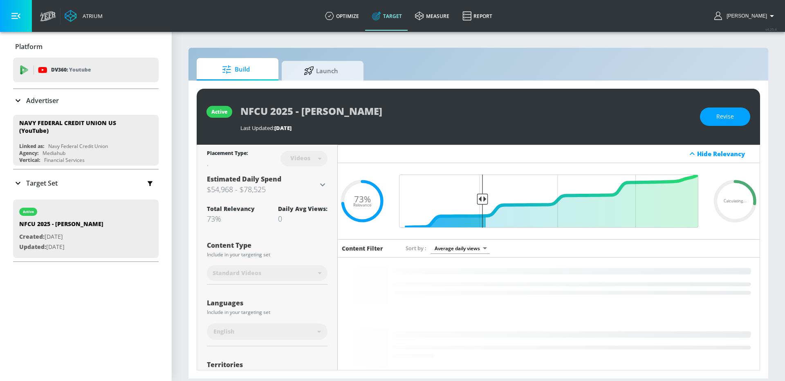 This screenshot has width=785, height=381. Describe the element at coordinates (31, 146) in the screenshot. I see `div: Linked as:` at that location.